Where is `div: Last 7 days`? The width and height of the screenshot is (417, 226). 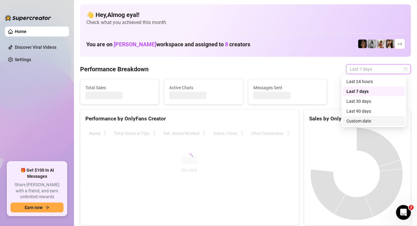 div: Last 7 days is located at coordinates (374, 91).